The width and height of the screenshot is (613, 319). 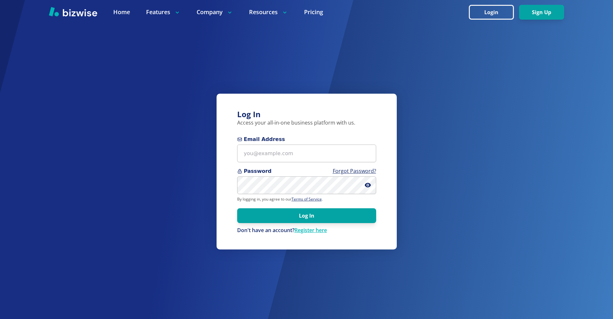 I want to click on a: Sign Up, so click(x=542, y=12).